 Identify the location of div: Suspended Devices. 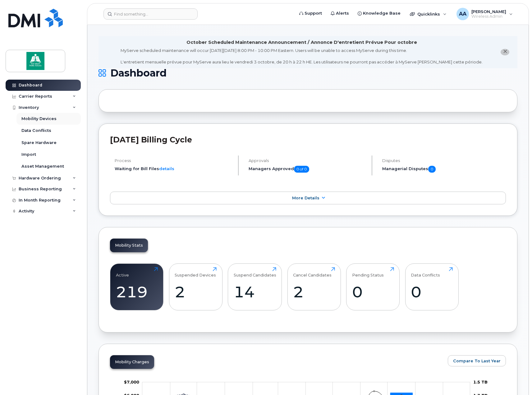
(195, 272).